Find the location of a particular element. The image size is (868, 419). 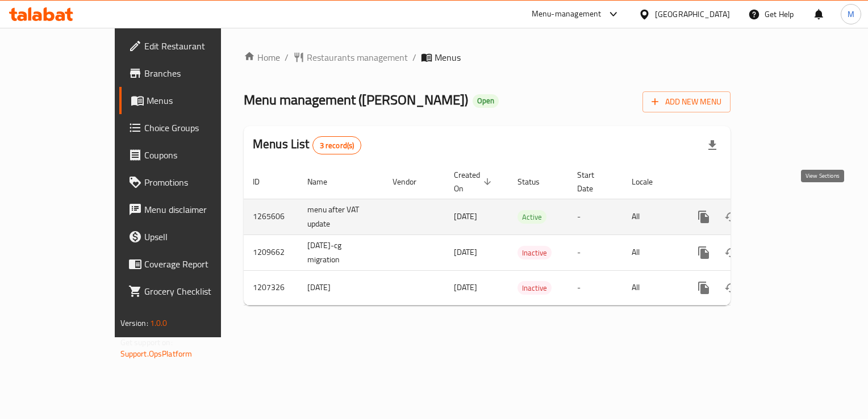

span: Name is located at coordinates (325, 181).